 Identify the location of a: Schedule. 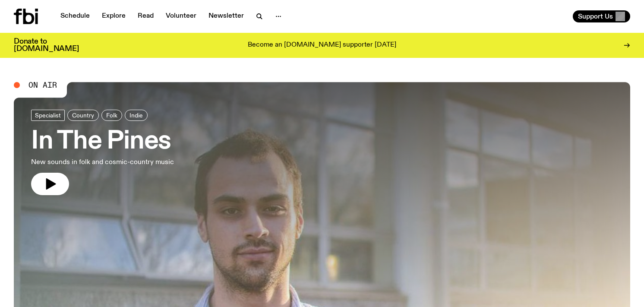
(75, 17).